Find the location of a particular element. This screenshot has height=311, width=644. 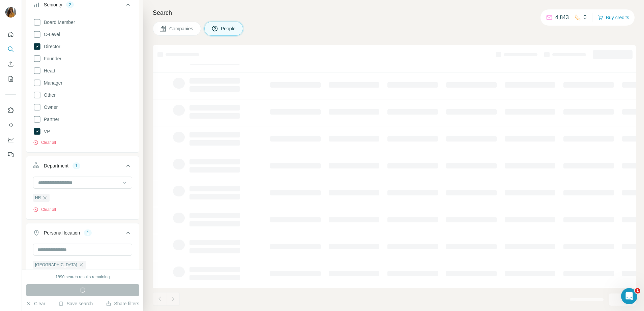

span: Owner is located at coordinates (49, 107).